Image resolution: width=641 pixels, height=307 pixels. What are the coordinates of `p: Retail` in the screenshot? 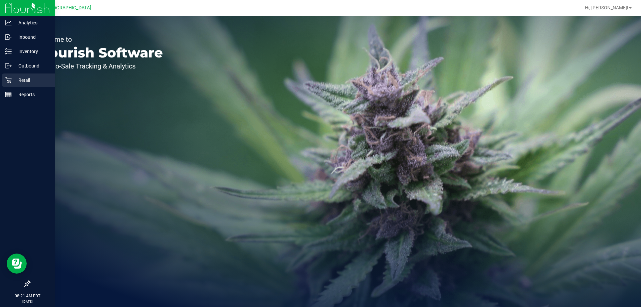 It's located at (32, 80).